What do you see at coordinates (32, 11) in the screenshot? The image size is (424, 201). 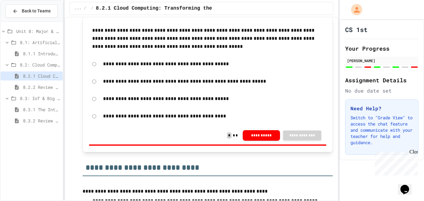 I see `button: Back to Teams` at bounding box center [32, 11].